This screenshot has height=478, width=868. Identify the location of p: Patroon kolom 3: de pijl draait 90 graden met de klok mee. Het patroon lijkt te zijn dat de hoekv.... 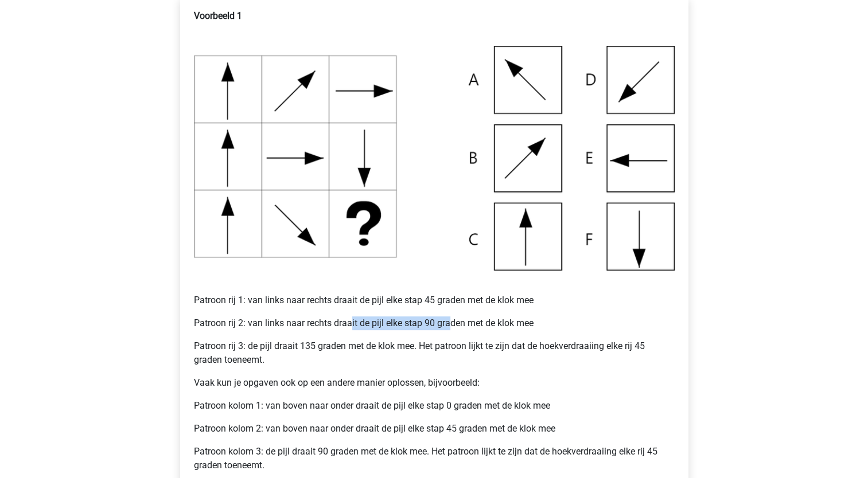
(434, 459).